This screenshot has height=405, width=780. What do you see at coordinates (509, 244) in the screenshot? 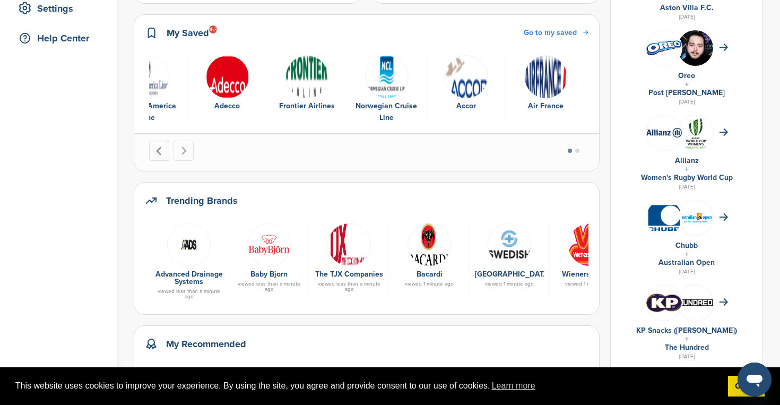
I see `img: Swe` at bounding box center [509, 244].